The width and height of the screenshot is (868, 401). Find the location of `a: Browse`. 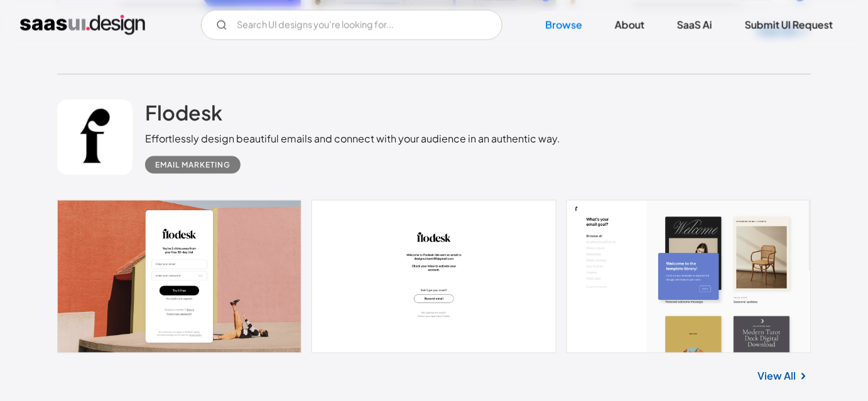

a: Browse is located at coordinates (564, 25).